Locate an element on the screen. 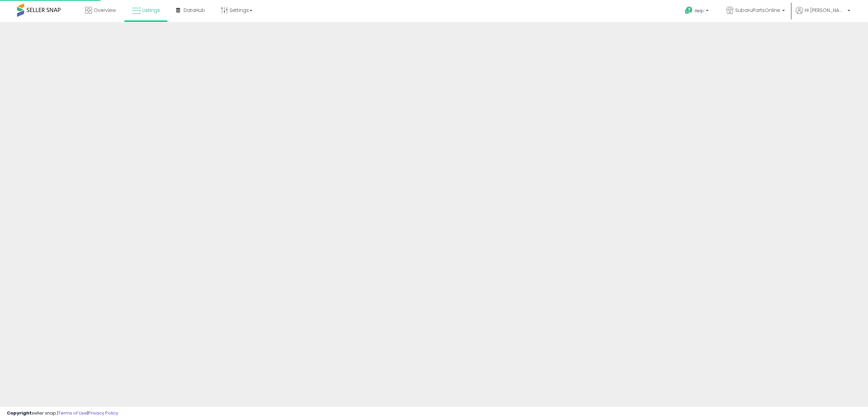  span: SubaruPartsOnline is located at coordinates (758, 10).